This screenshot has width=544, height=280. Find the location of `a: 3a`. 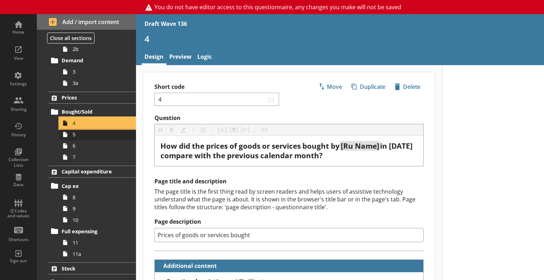

a: 3a is located at coordinates (98, 83).